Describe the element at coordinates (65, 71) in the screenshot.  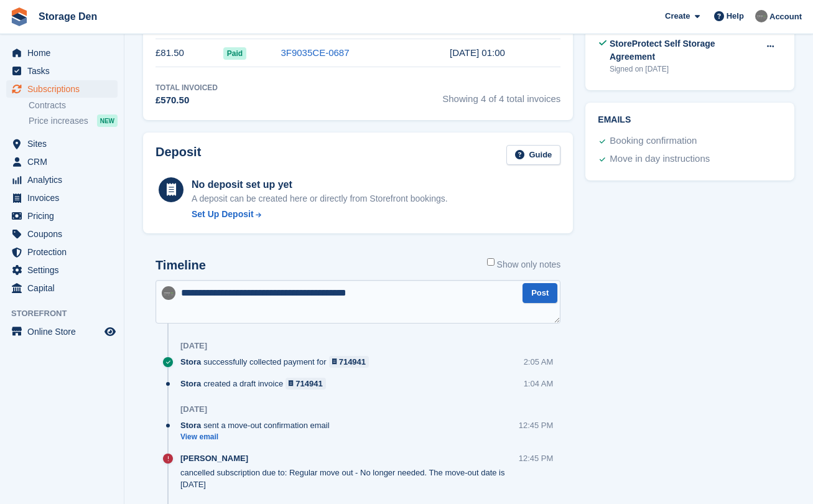
I see `span: Tasks` at that location.